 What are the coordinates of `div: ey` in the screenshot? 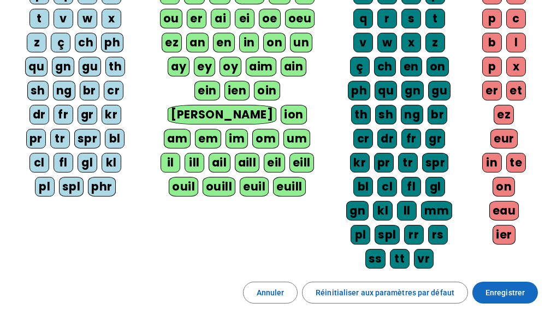 It's located at (204, 67).